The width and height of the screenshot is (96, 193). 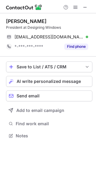 What do you see at coordinates (49, 81) in the screenshot?
I see `button: AI write personalized message` at bounding box center [49, 81].